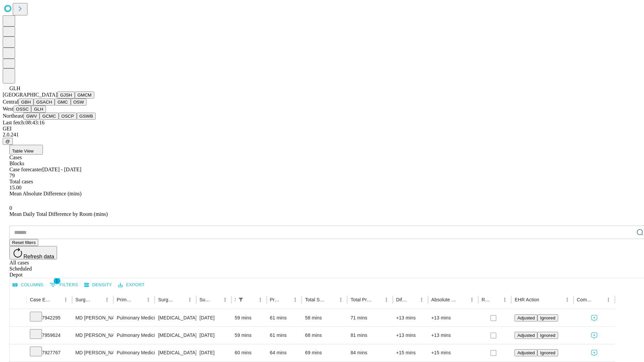 The image size is (644, 362). I want to click on span: Last fetch: 08:43:16, so click(24, 122).